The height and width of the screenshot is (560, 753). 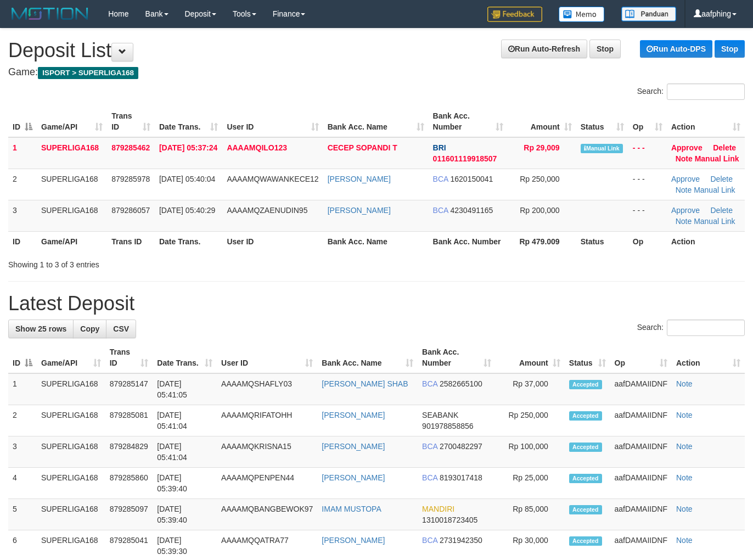 What do you see at coordinates (438, 509) in the screenshot?
I see `span: MANDIRI` at bounding box center [438, 509].